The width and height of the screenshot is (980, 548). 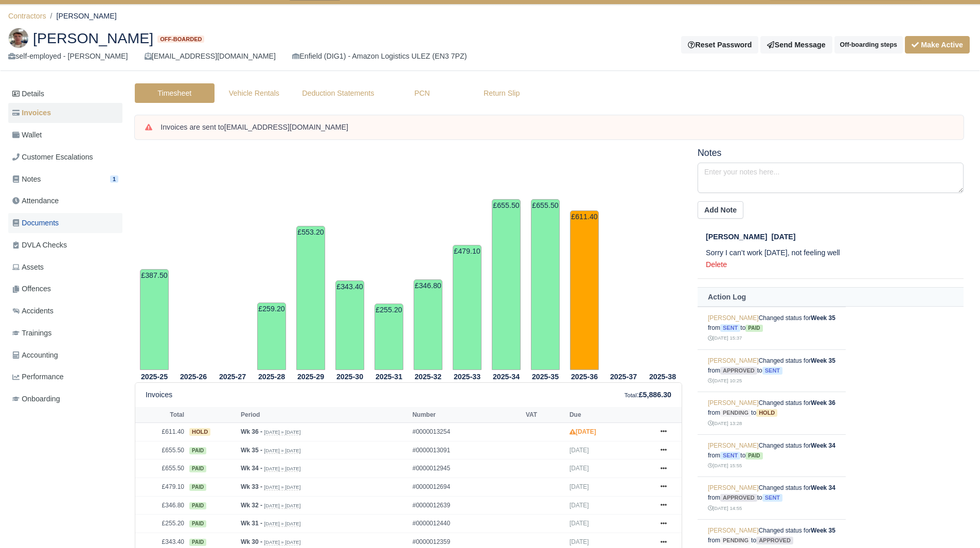 I want to click on span: DVLA Checks, so click(x=40, y=245).